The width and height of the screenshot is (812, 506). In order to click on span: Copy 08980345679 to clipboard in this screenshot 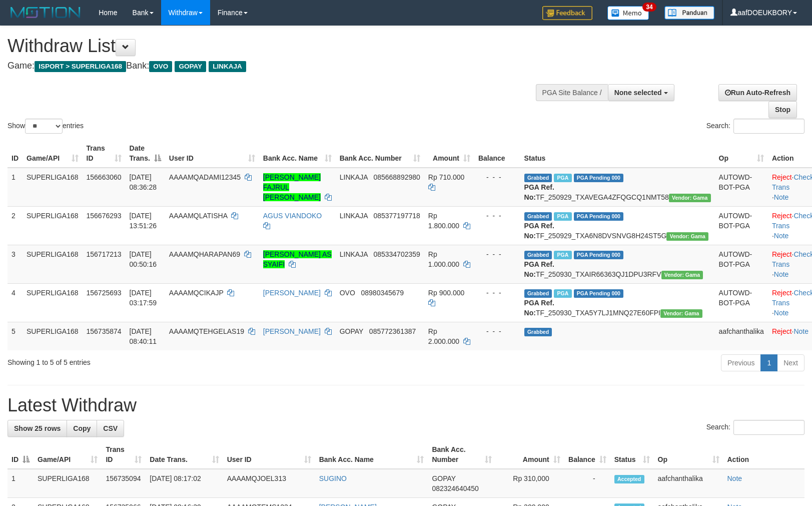, I will do `click(382, 293)`.